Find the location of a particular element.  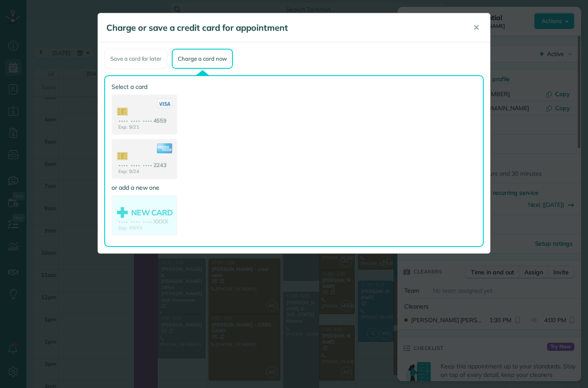

div: Charge a card now is located at coordinates (202, 59).